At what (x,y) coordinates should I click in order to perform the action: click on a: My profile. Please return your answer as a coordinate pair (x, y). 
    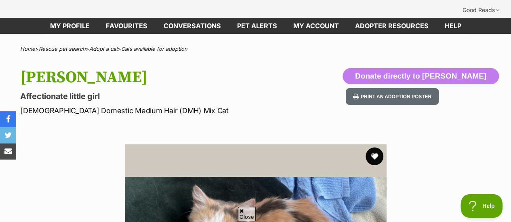
    Looking at the image, I should click on (70, 26).